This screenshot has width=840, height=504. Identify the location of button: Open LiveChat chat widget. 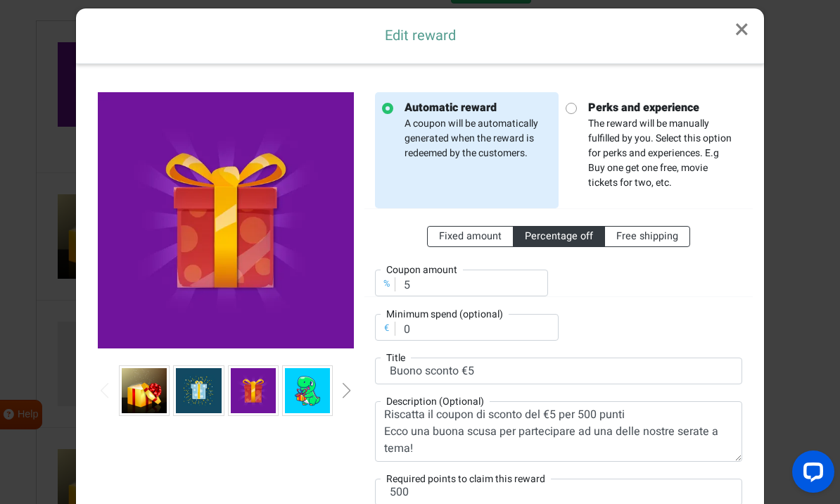
(32, 27).